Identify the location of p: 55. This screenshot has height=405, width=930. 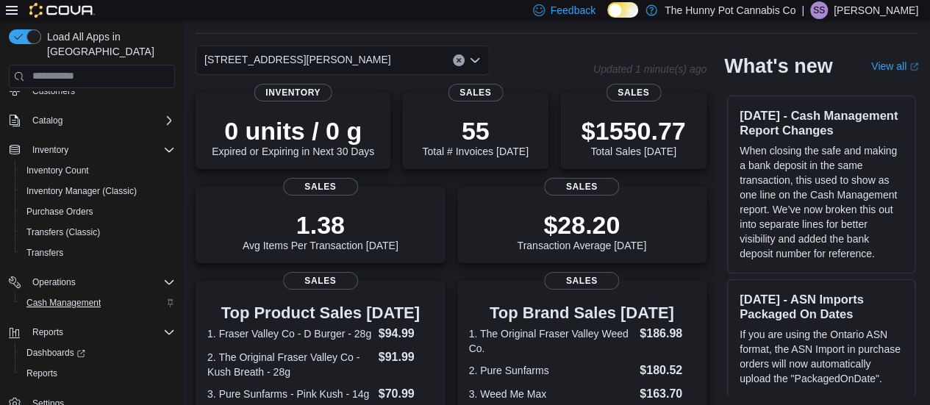
(475, 131).